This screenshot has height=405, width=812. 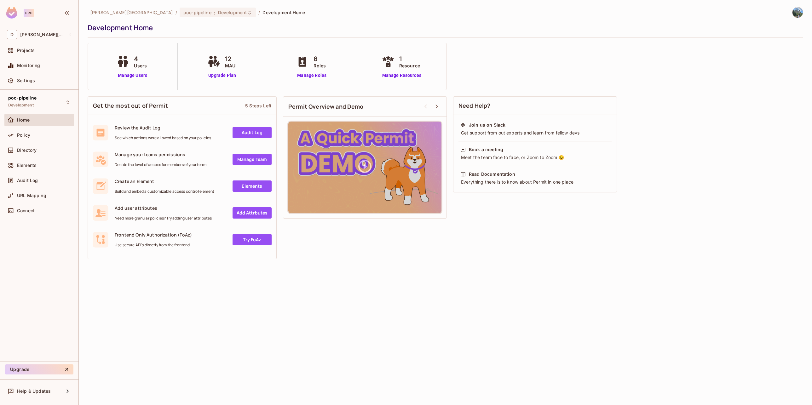 I want to click on div: 5 Steps Left, so click(x=258, y=106).